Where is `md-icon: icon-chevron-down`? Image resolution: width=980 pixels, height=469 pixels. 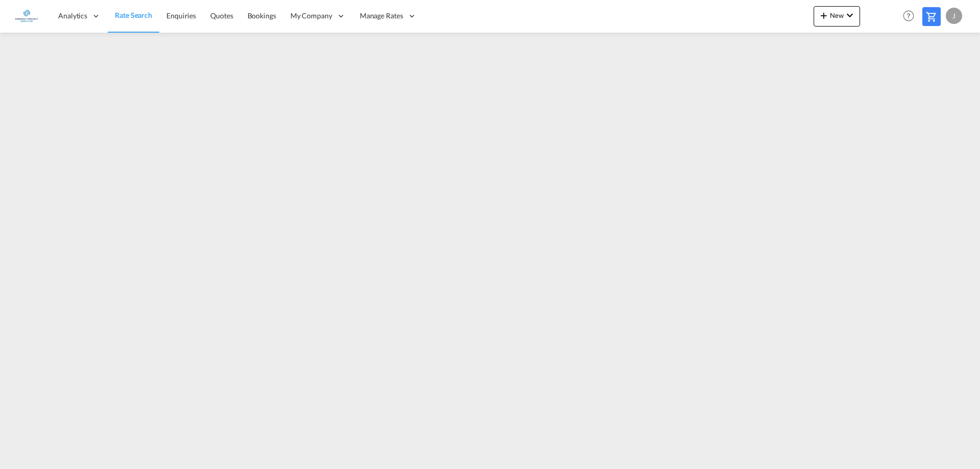
md-icon: icon-chevron-down is located at coordinates (850, 15).